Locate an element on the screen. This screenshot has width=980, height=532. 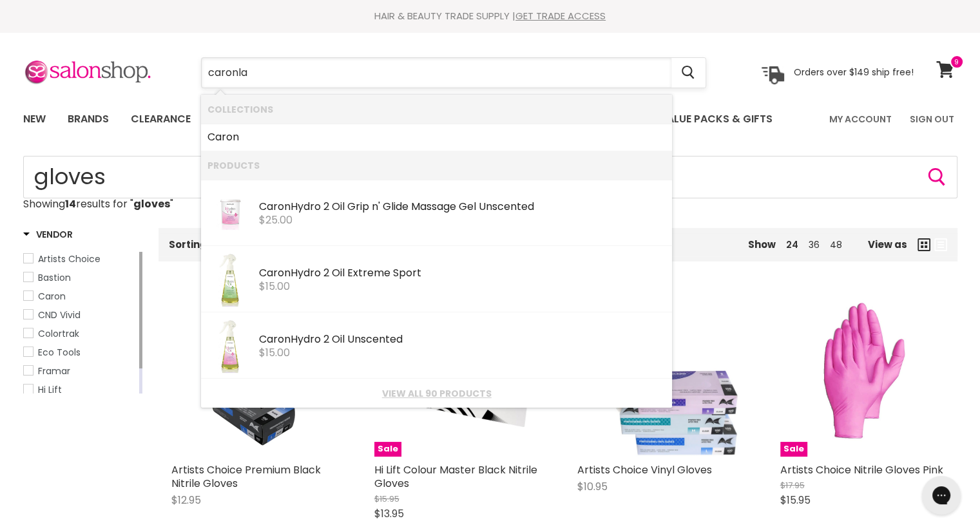
span: Bastion is located at coordinates (54, 277).